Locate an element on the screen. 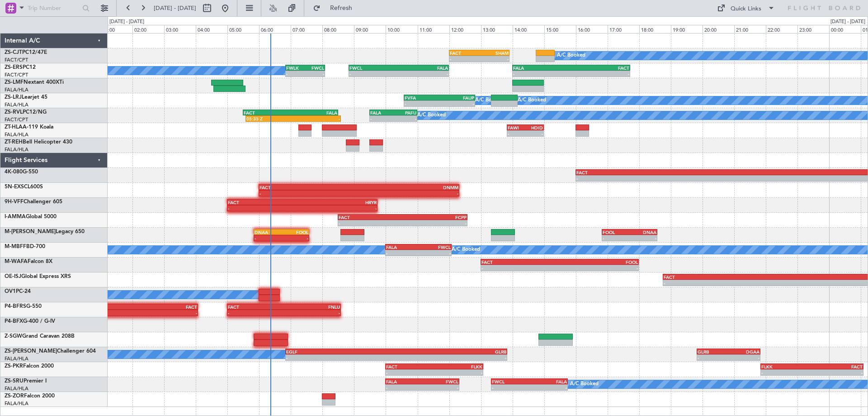  a: 9H-VFFChallenger 605 is located at coordinates (33, 202).